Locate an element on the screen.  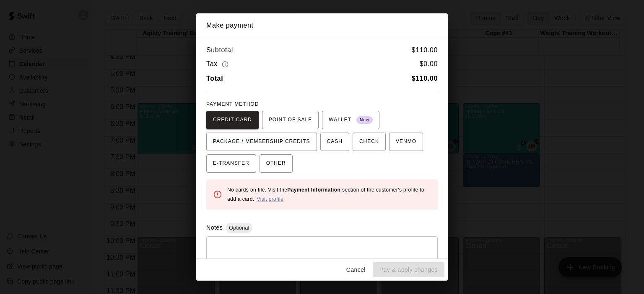
h6: $ 0.00 is located at coordinates (429, 64).